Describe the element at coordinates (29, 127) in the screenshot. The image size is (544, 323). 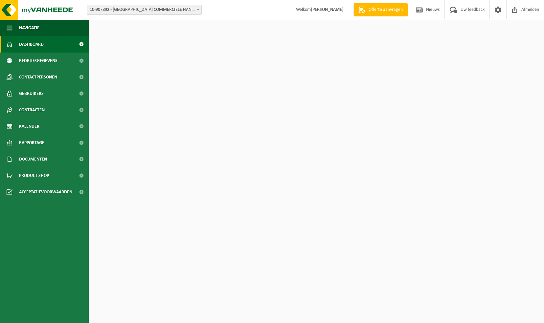
I see `span: Kalender` at that location.